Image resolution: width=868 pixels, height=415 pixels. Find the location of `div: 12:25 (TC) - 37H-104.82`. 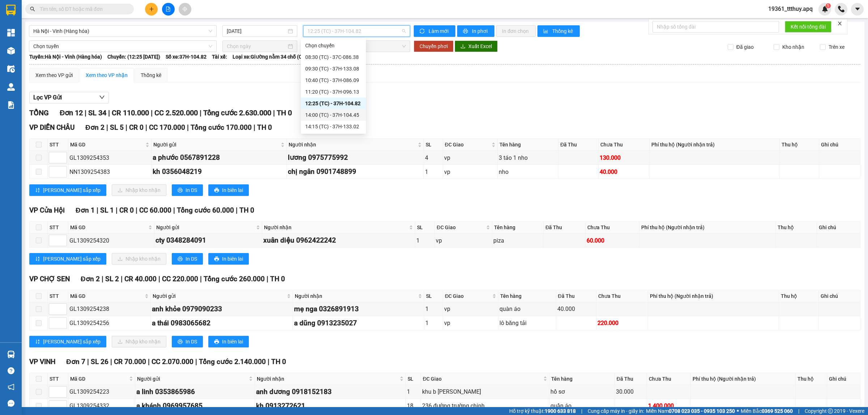

div: 12:25 (TC) - 37H-104.82 is located at coordinates (334, 103).